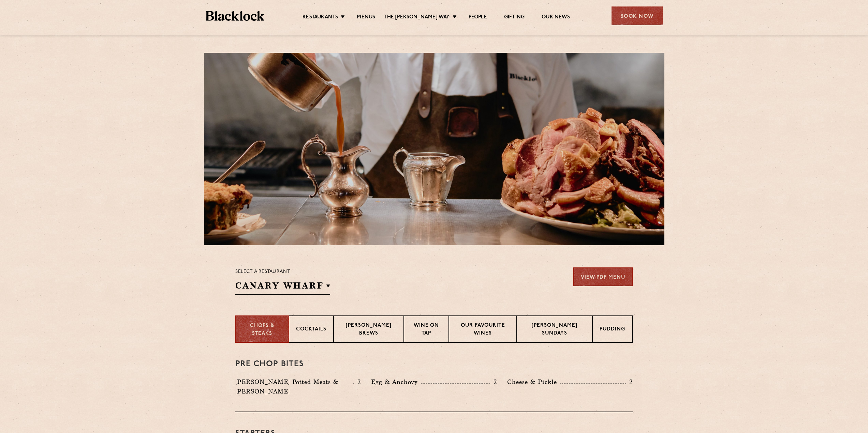 This screenshot has width=868, height=433. I want to click on h3: Pre Chop Bites, so click(434, 365).